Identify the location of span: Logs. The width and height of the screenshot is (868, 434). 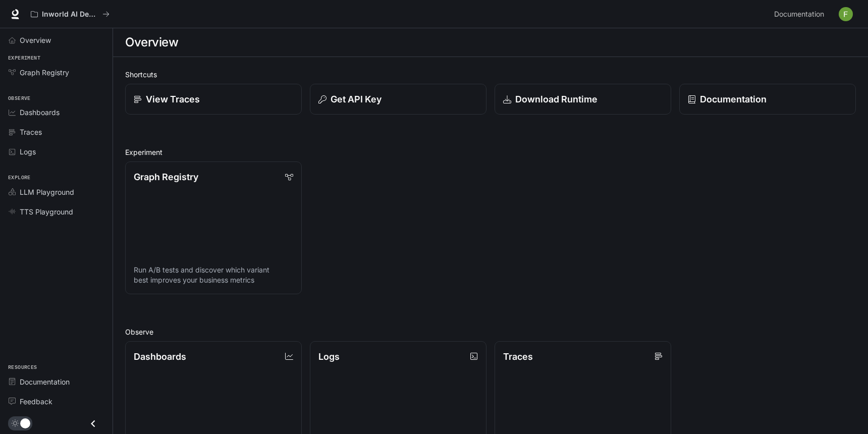
(28, 152).